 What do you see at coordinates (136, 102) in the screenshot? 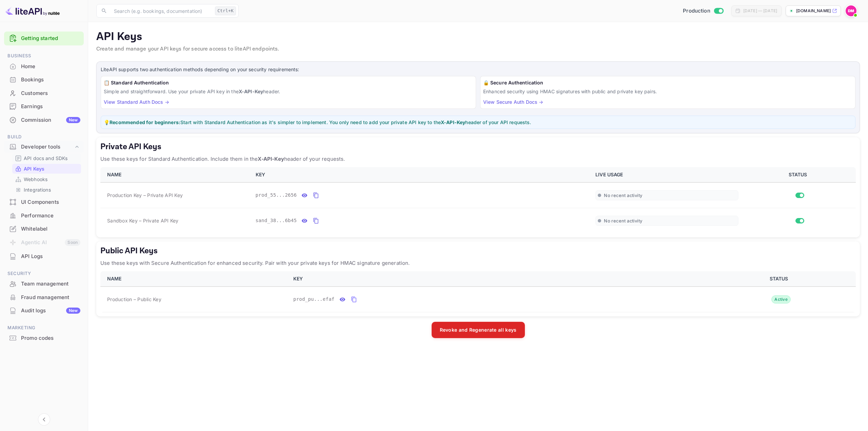
I see `a: View Standard Auth Docs →` at bounding box center [136, 102].